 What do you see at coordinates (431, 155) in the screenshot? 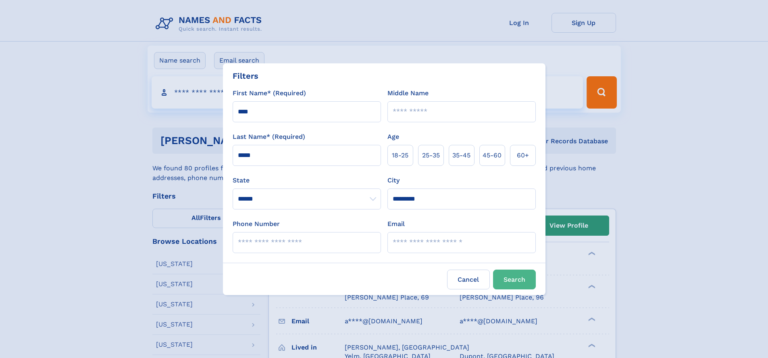
I see `span: 25‑35` at bounding box center [431, 155].